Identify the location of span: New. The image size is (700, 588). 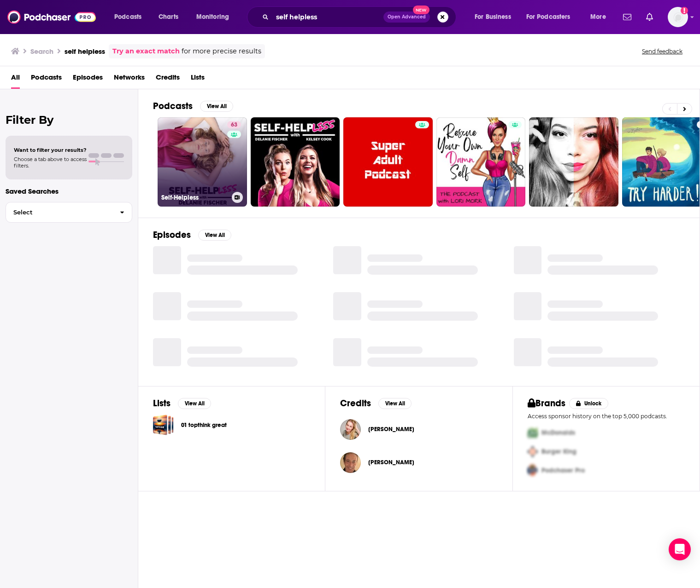
(421, 10).